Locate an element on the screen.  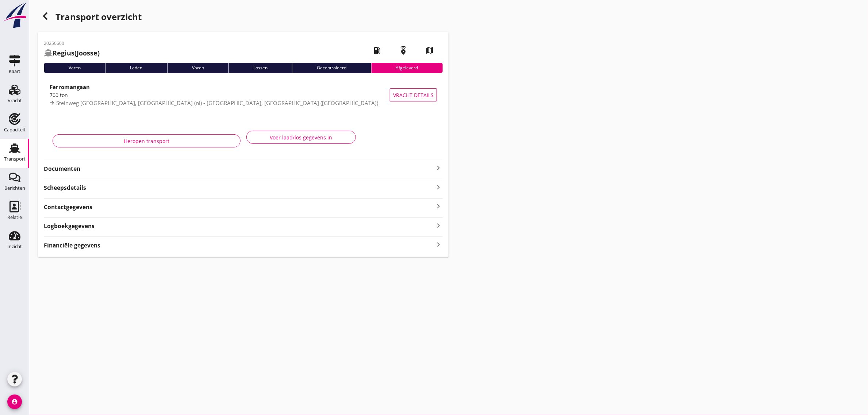
p: 20250660 is located at coordinates (72, 44).